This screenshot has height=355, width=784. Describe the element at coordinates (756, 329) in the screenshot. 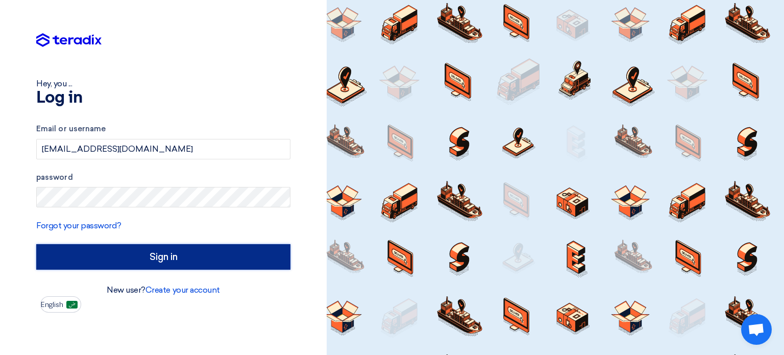

I see `div: Open chat` at that location.